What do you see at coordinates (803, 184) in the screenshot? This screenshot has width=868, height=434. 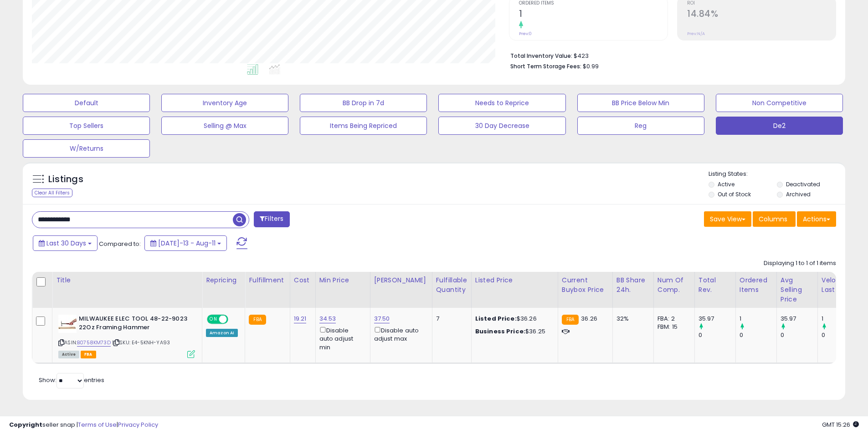 I see `label: Deactivated` at bounding box center [803, 184].